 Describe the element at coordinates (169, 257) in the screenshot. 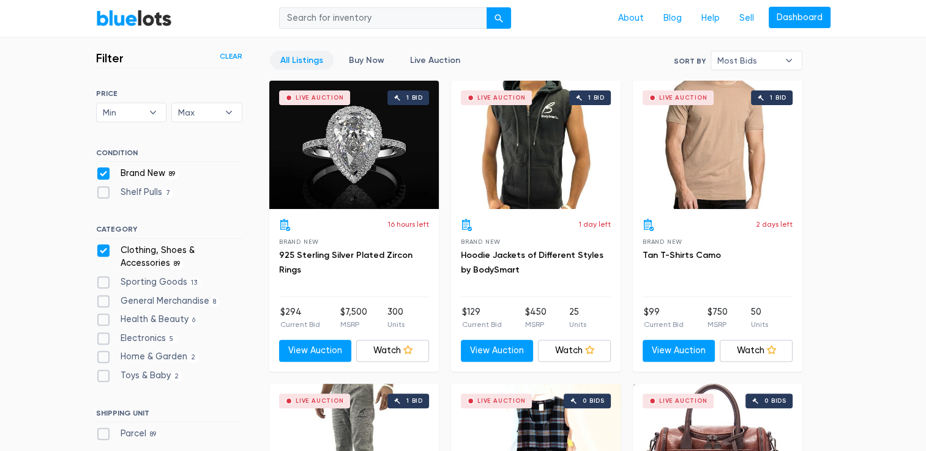

I see `label: Clothing, Shoes & Accessories` at that location.